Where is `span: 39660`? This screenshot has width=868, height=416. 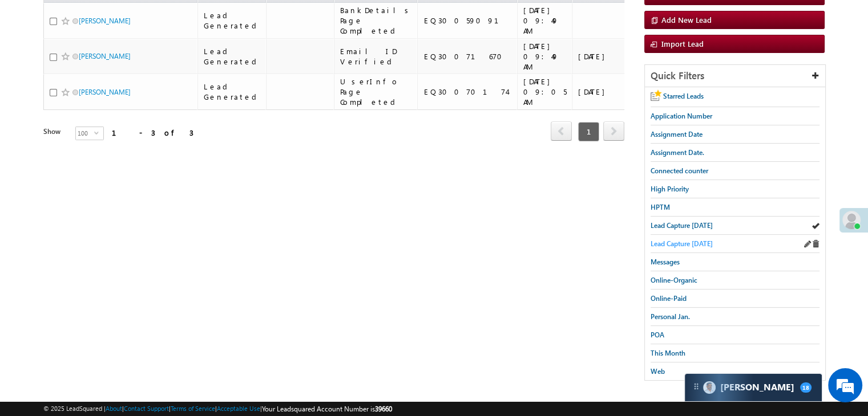 span: 39660 is located at coordinates (384, 409).